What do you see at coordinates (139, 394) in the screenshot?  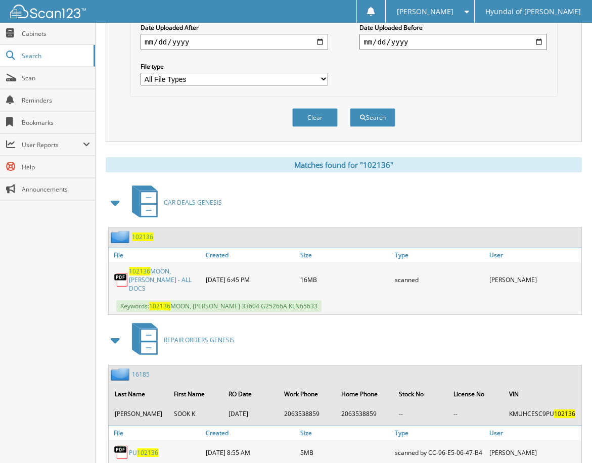 I see `th: Last Name` at bounding box center [139, 394].